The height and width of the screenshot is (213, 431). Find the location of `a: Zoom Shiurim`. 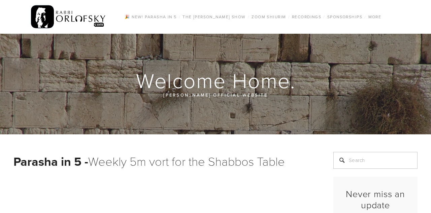

a: Zoom Shiurim is located at coordinates (269, 17).